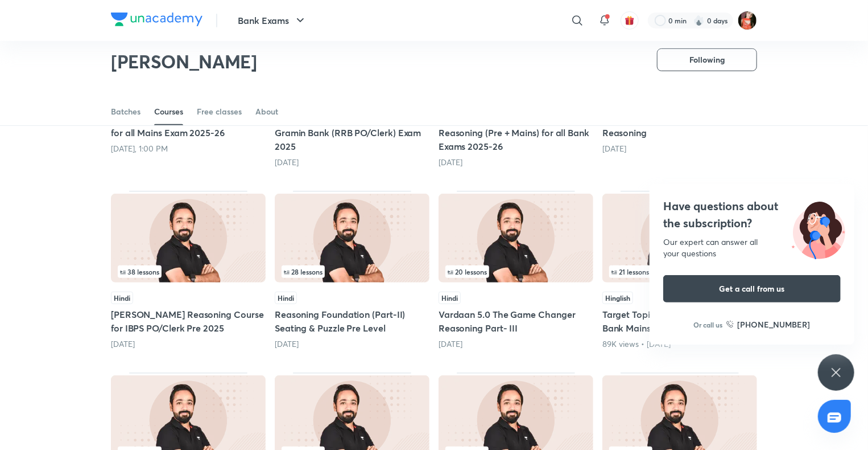  What do you see at coordinates (680, 321) in the screenshot?
I see `h5: Target Topic-wise Puzzles for All Bank Mains Exams 2024` at bounding box center [680, 321].